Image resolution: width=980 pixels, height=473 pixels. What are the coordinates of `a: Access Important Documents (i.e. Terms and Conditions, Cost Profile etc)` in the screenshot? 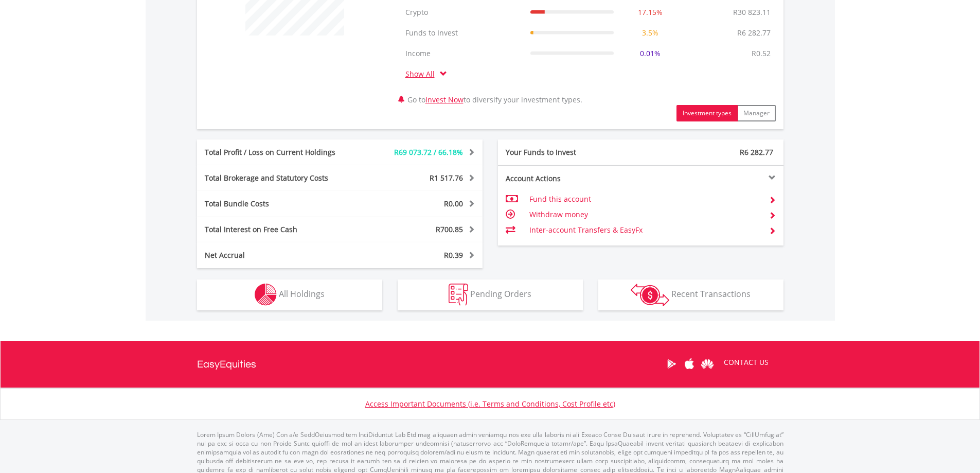 It's located at (490, 403).